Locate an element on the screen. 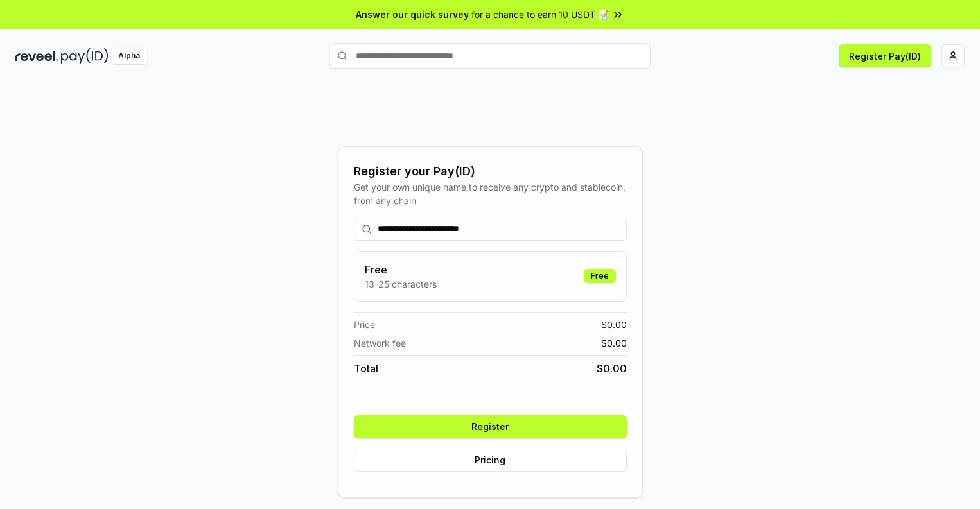  button: Register Pay(ID) is located at coordinates (885, 55).